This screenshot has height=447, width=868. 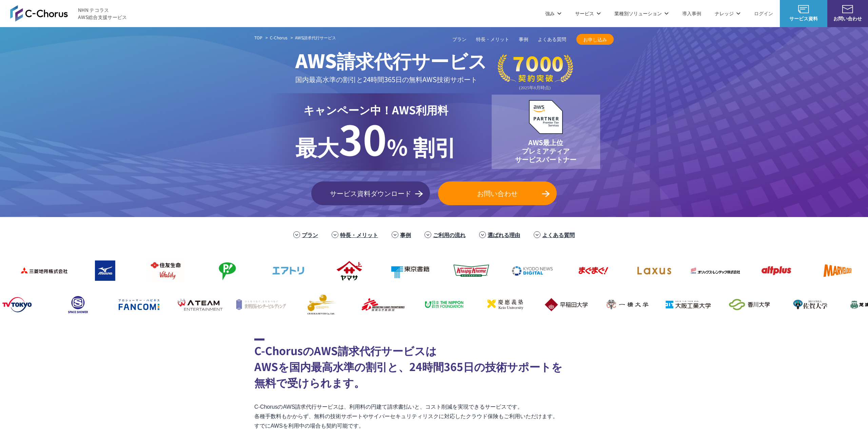 I want to click on img: ラクサス・テクノロジーズ, so click(x=631, y=271).